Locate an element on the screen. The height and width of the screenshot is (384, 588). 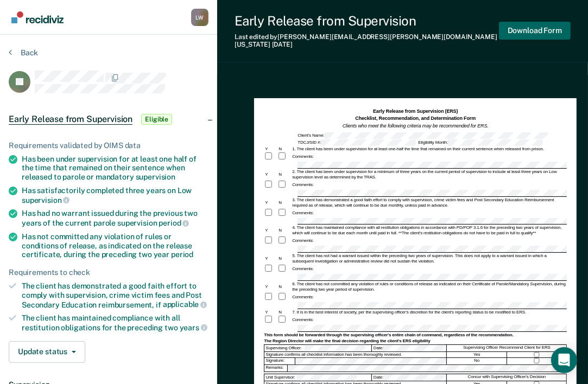
strong: Early Release from Supervision (ERS) is located at coordinates (415, 111).